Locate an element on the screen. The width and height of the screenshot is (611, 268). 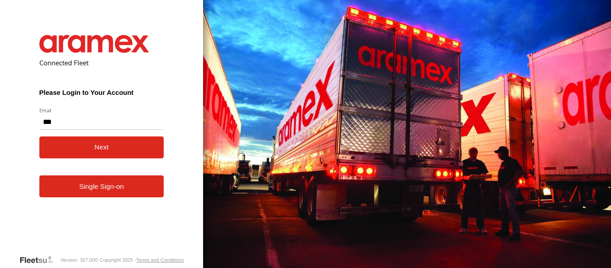
img: Aramex is located at coordinates (94, 44).